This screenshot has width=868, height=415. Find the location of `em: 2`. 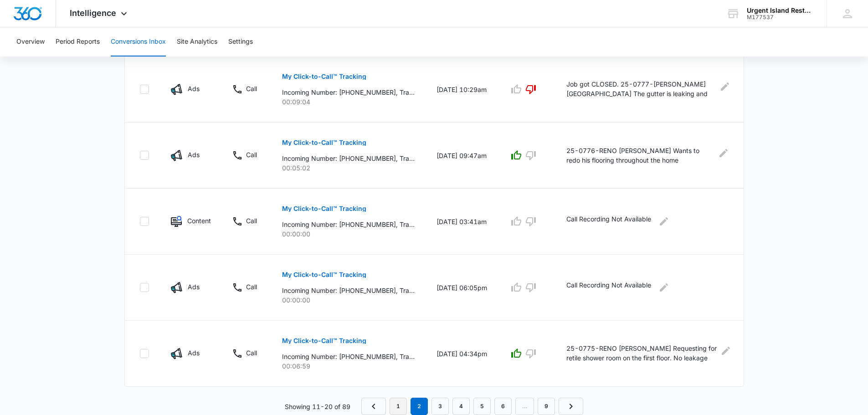

em: 2 is located at coordinates (420, 406).